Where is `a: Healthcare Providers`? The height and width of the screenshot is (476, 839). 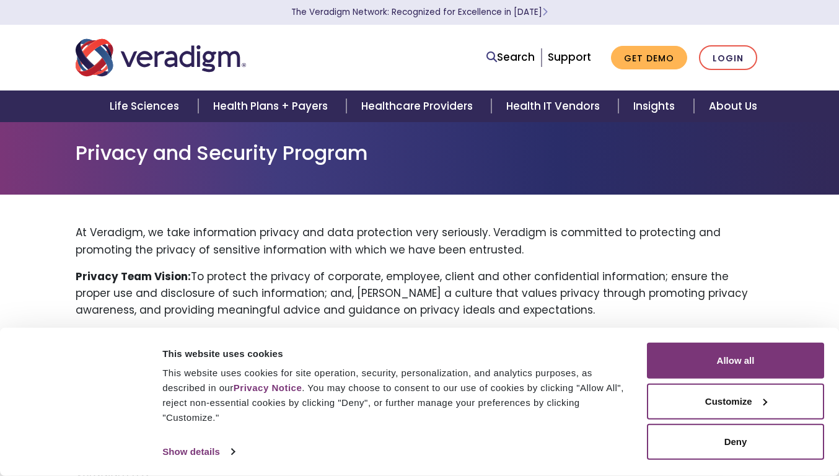
a: Healthcare Providers is located at coordinates (419, 106).